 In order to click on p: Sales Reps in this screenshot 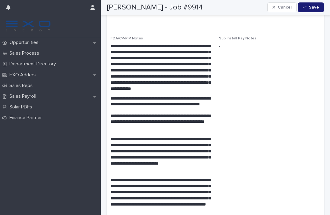, I will do `click(22, 85)`.